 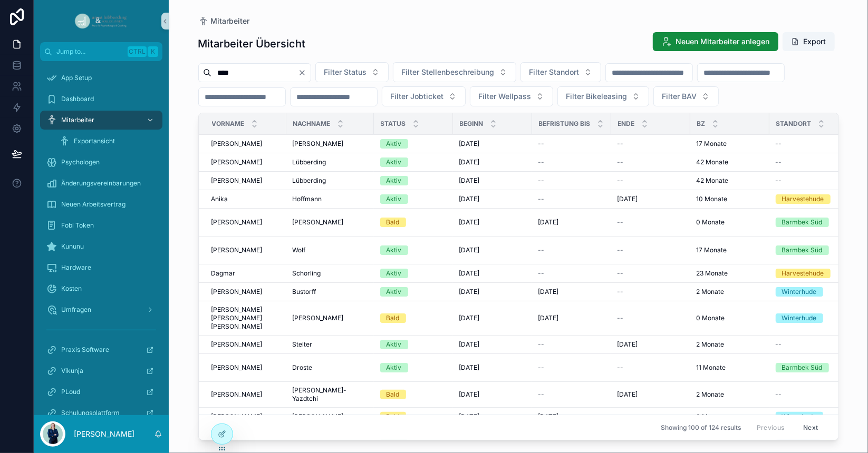 I want to click on span: Neuen Arbeitsvertrag, so click(x=94, y=205).